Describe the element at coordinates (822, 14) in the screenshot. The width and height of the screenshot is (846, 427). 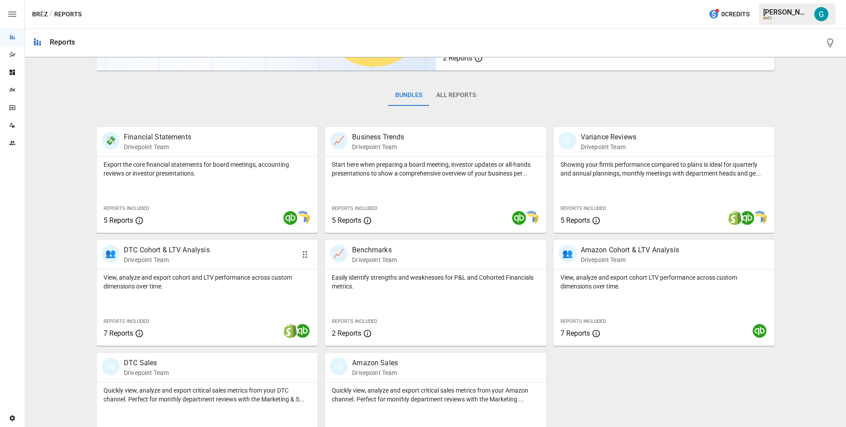
I see `button: Gavin Acres` at that location.